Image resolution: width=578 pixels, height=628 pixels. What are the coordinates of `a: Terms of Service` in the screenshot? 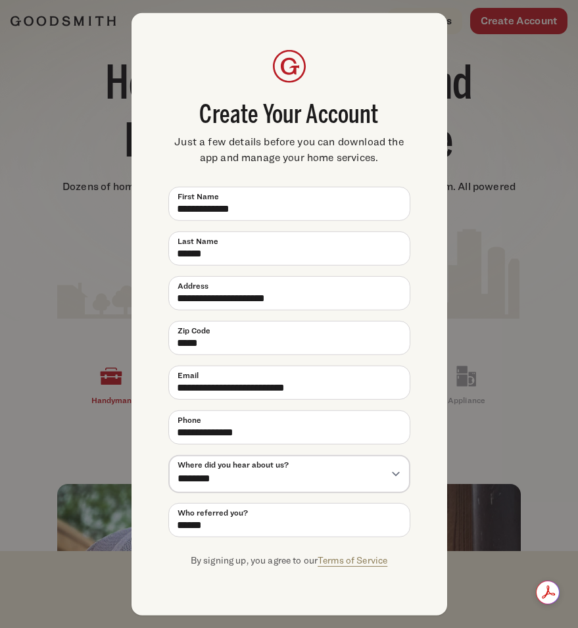 It's located at (353, 560).